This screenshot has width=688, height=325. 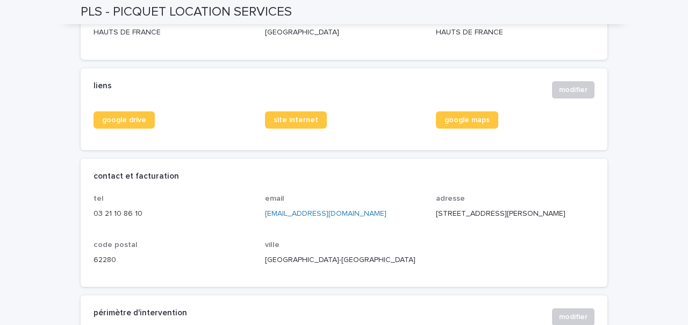 I want to click on button: modifier, so click(x=573, y=90).